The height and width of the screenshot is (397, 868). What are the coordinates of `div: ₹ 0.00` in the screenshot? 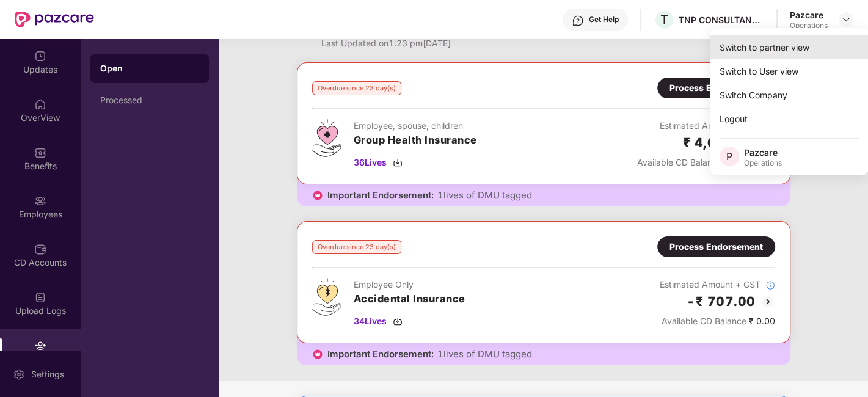 It's located at (717, 321).